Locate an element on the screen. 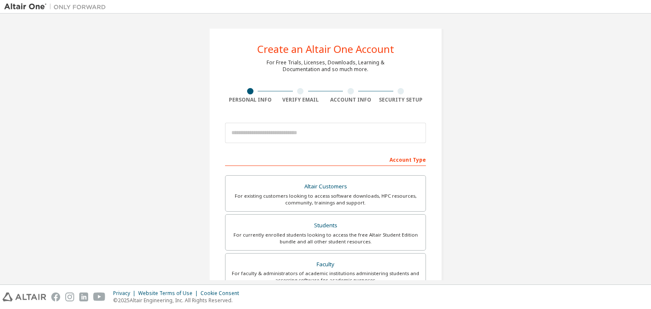 Image resolution: width=651 pixels, height=309 pixels. img: instagram.svg is located at coordinates (69, 297).